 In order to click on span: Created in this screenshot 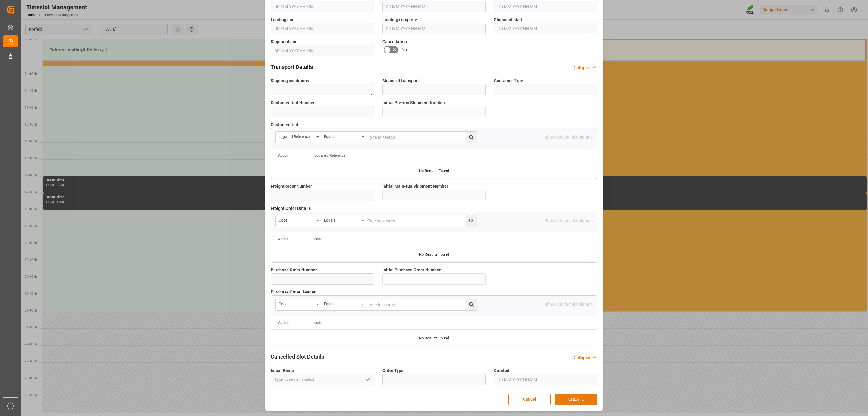, I will do `click(502, 371)`.